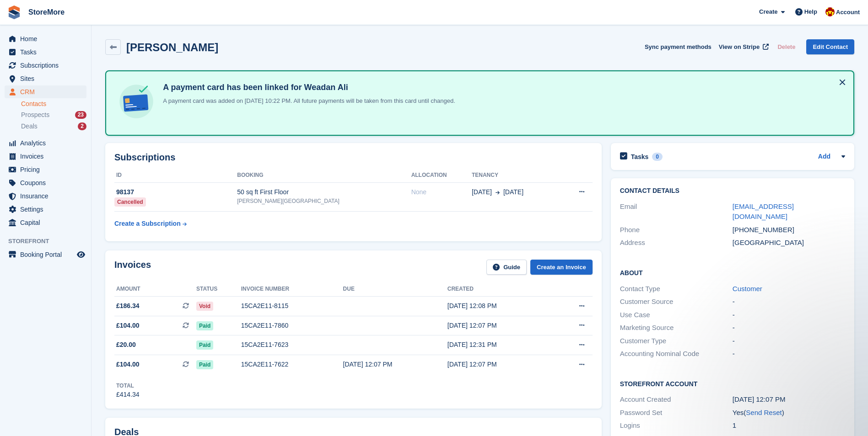 The image size is (868, 436). I want to click on th: Amount, so click(155, 289).